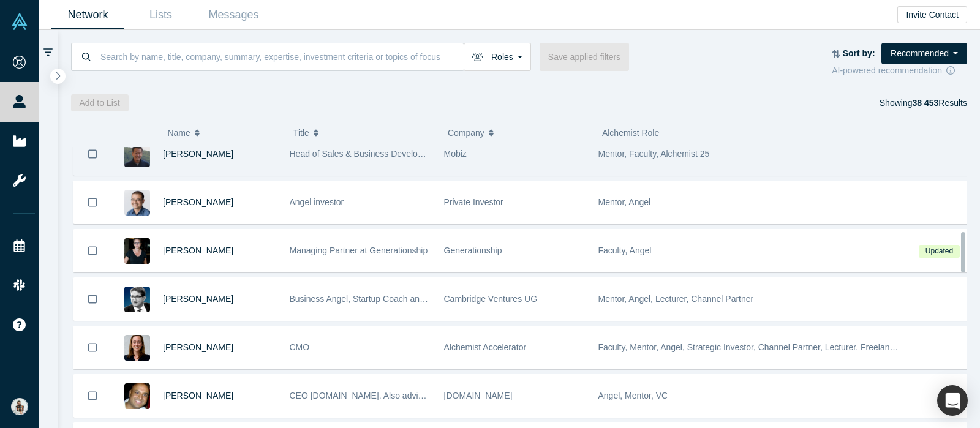  I want to click on span: Title, so click(301, 133).